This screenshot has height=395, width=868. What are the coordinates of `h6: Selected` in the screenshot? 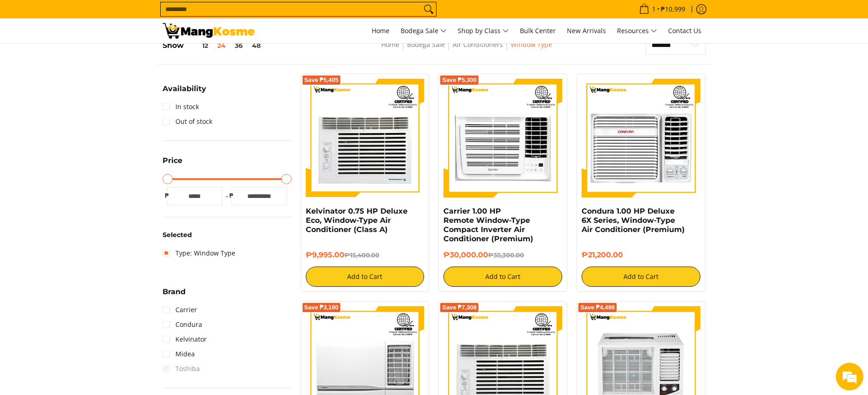 It's located at (227, 235).